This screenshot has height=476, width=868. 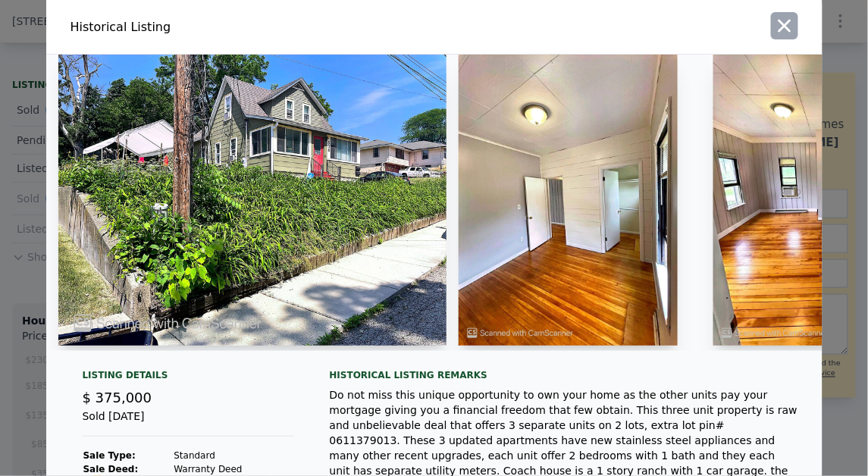 What do you see at coordinates (109, 455) in the screenshot?
I see `strong: Sale Type:` at bounding box center [109, 455].